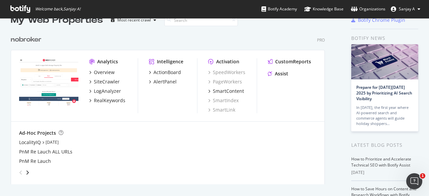  Describe the element at coordinates (26, 40) in the screenshot. I see `div: nobroker` at that location.